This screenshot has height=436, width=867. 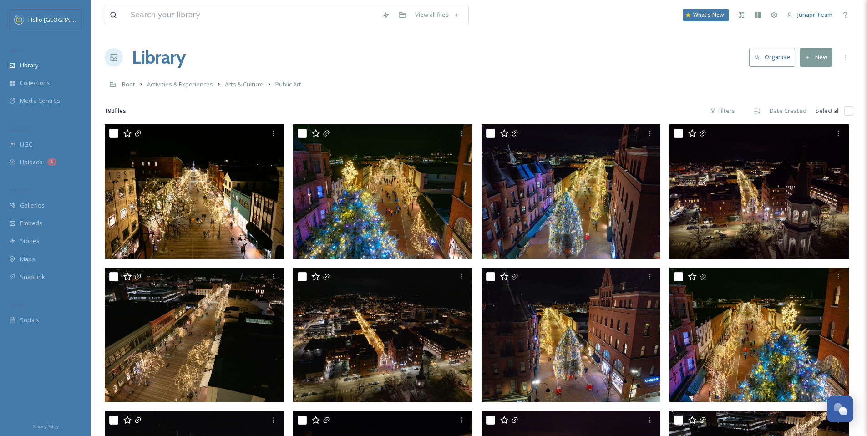 What do you see at coordinates (46, 427) in the screenshot?
I see `span: Privacy Policy` at bounding box center [46, 427].